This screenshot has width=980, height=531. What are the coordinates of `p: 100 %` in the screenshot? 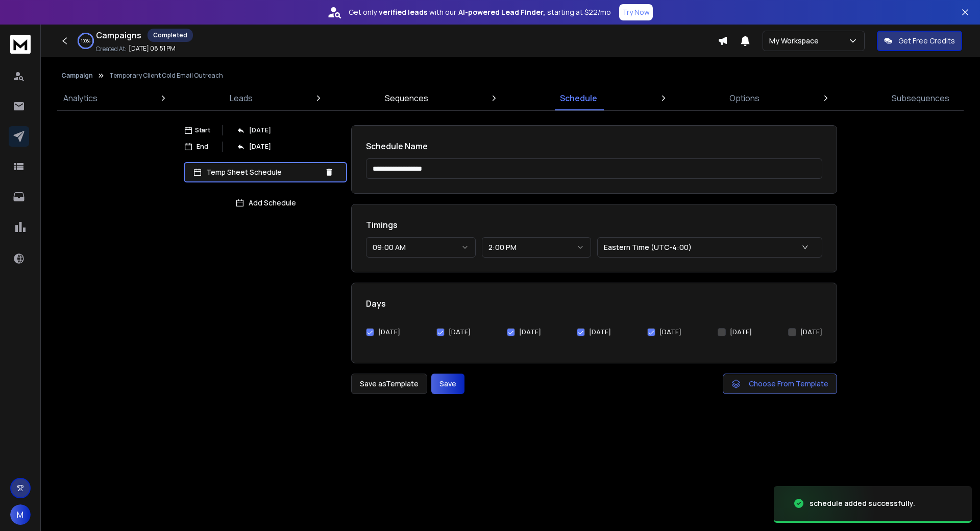 It's located at (86, 41).